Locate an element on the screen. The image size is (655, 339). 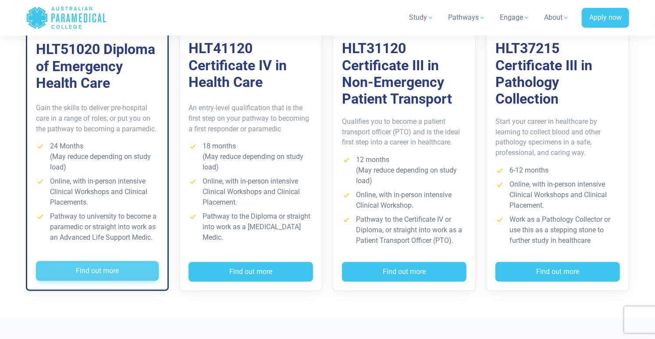
a: HLT37215 HLT37215 Certificate III in Pathology Collection Start your career in healthcare by lear... is located at coordinates (558, 153).